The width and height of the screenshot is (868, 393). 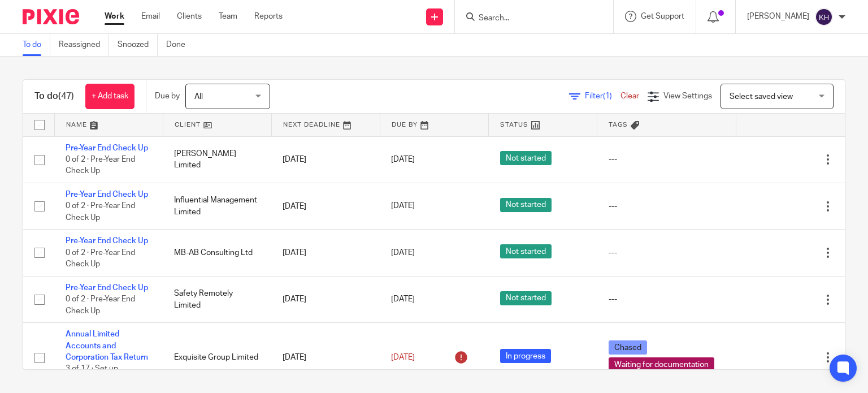 What do you see at coordinates (688, 96) in the screenshot?
I see `span: View Settings` at bounding box center [688, 96].